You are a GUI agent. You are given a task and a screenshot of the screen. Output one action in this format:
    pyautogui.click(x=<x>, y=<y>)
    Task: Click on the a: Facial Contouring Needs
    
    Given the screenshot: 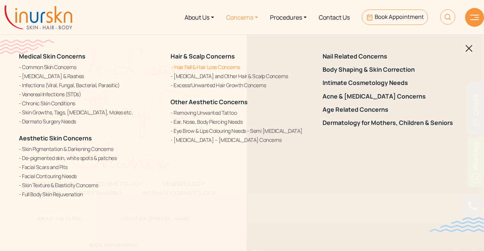 What is the action you would take?
    pyautogui.click(x=90, y=176)
    